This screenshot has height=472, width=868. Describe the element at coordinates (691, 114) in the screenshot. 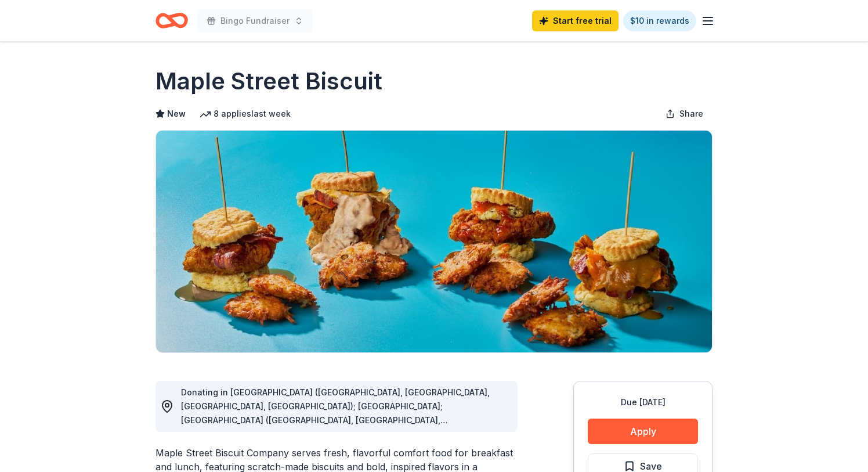

I see `span: Share` at that location.